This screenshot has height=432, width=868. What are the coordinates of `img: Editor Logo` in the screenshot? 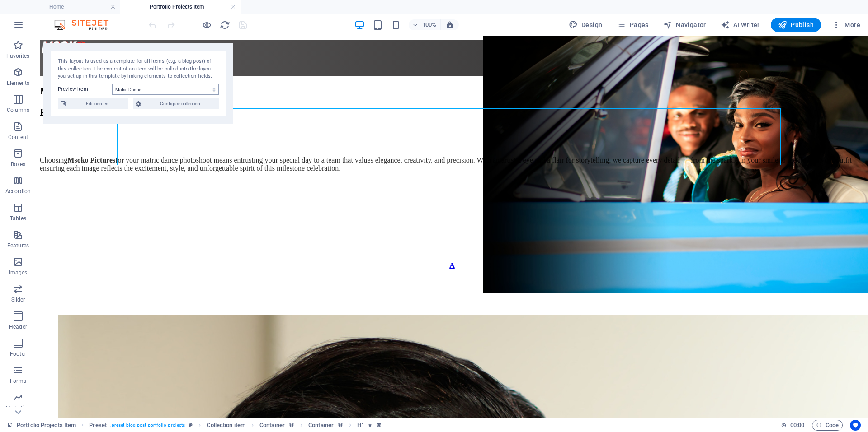 It's located at (86, 25).